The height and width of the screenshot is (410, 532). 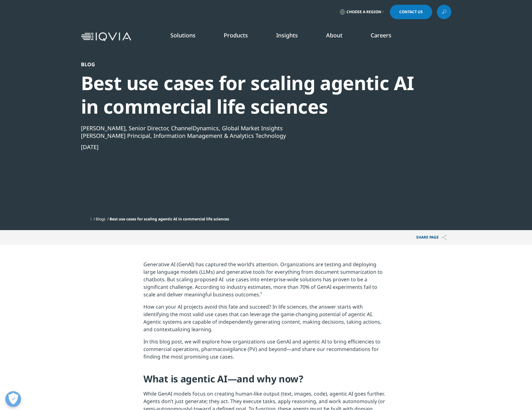 What do you see at coordinates (431, 237) in the screenshot?
I see `p: Share PAGE` at bounding box center [431, 237].